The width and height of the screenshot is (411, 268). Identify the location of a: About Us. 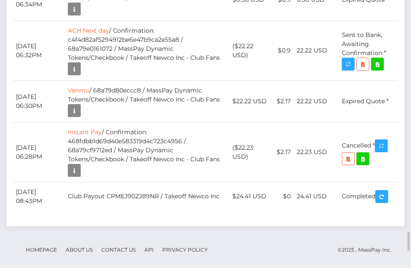
(79, 249).